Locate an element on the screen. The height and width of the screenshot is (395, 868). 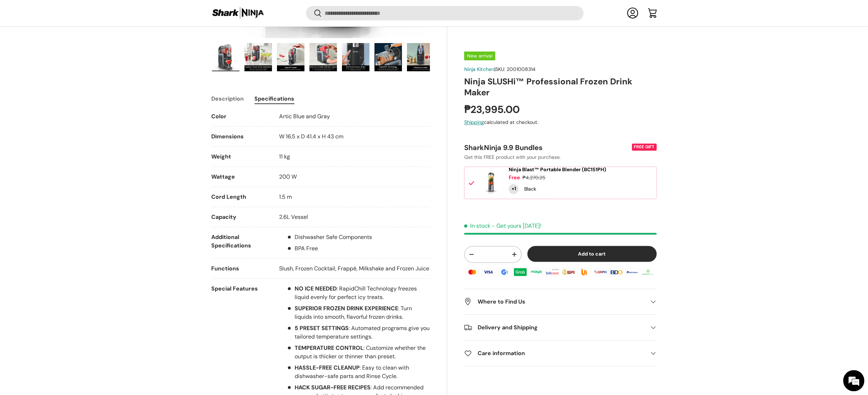
span: SKU: is located at coordinates (501, 69).